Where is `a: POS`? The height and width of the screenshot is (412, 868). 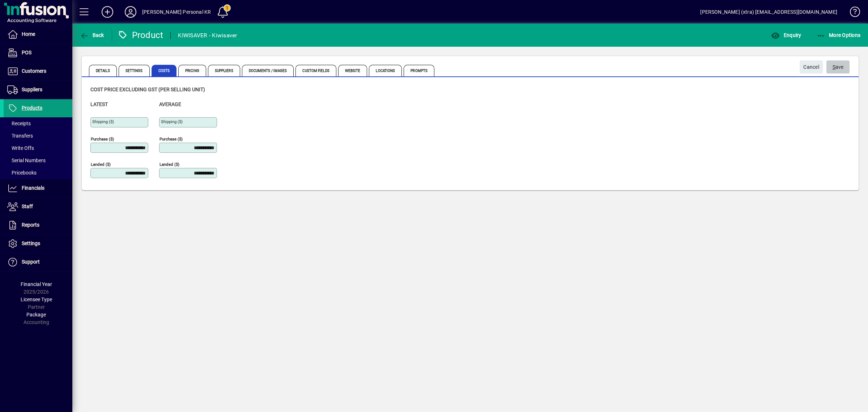
a: POS is located at coordinates (38, 53).